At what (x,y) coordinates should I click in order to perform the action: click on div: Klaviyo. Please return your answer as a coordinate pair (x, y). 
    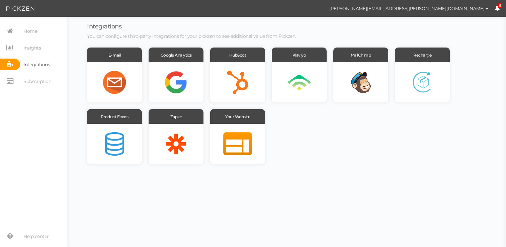
    Looking at the image, I should click on (299, 55).